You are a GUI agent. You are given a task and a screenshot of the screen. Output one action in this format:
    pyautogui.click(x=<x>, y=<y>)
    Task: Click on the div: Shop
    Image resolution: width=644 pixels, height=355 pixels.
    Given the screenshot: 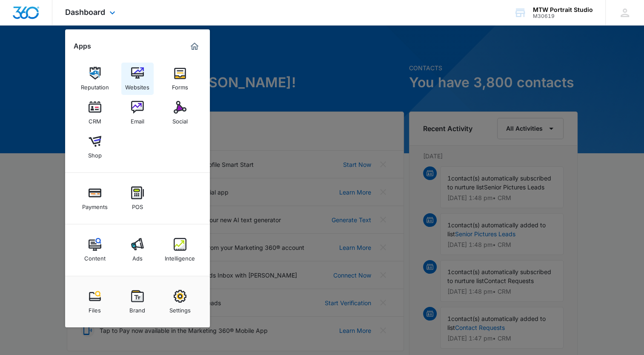 What is the action you would take?
    pyautogui.click(x=95, y=153)
    